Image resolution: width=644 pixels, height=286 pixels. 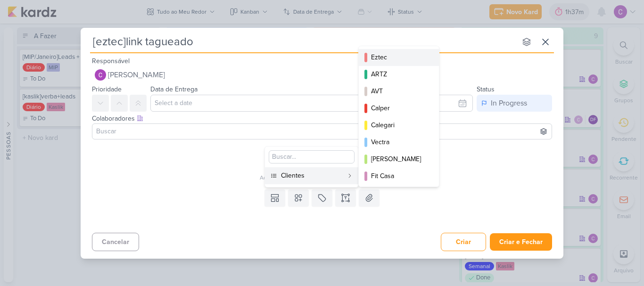 I want to click on input: Buscar, so click(x=322, y=131).